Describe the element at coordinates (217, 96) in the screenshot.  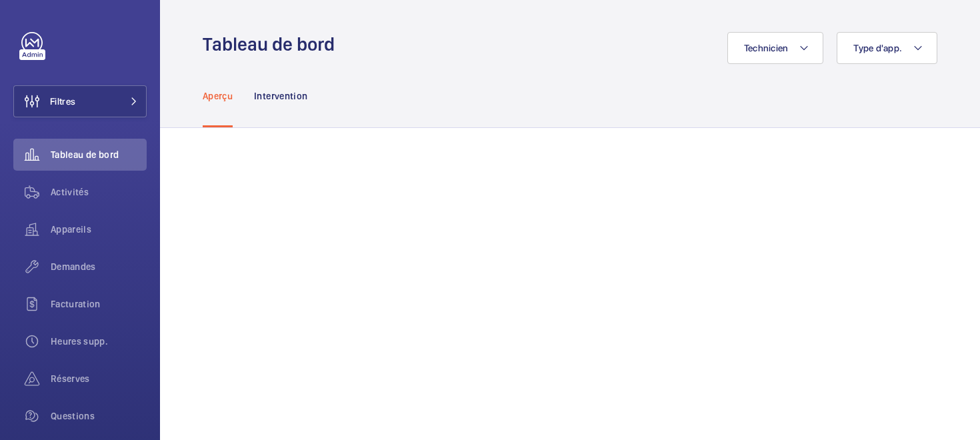
I see `p: Aperçu` at that location.